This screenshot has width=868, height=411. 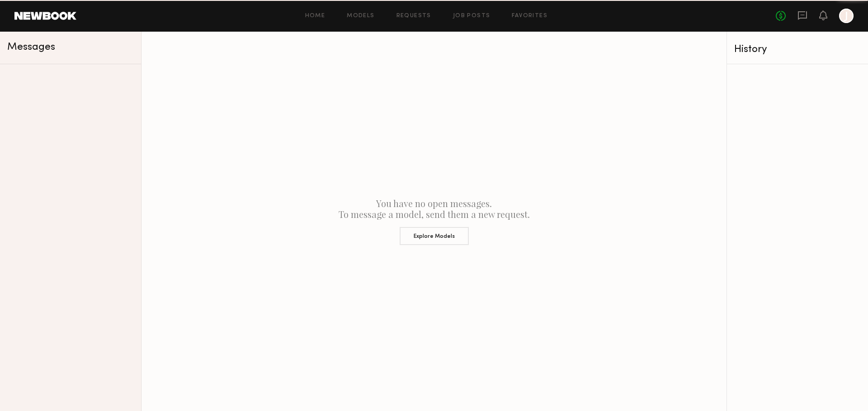 I want to click on a: Home, so click(x=315, y=16).